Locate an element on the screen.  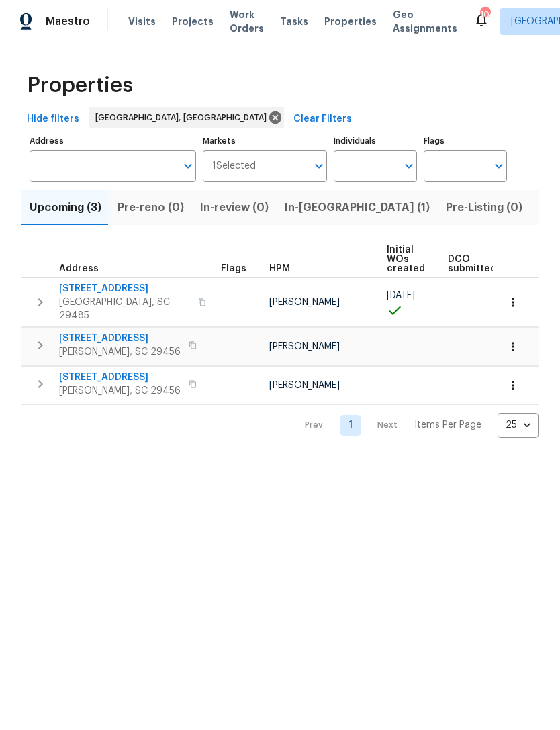
nav: Pagination Navigation is located at coordinates (415, 425).